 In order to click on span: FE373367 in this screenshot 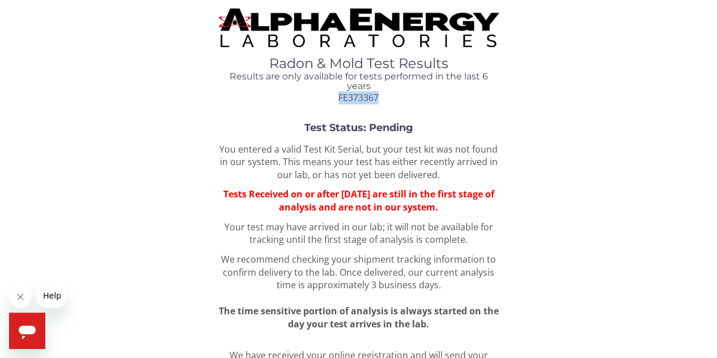, I will do `click(358, 97)`.